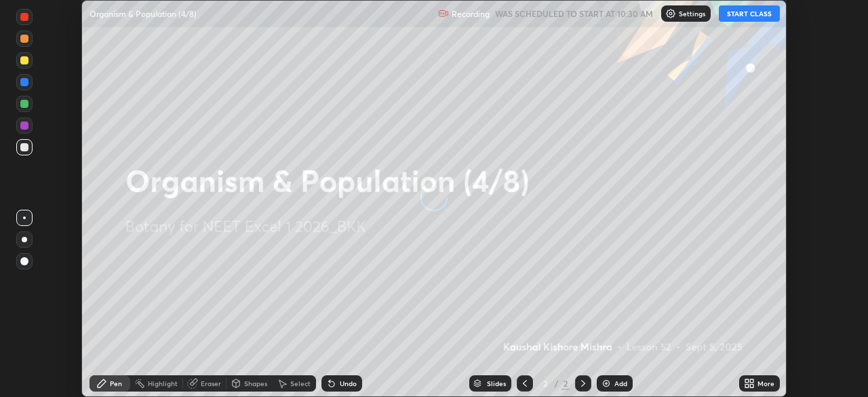 The width and height of the screenshot is (868, 397). I want to click on div: Select, so click(301, 383).